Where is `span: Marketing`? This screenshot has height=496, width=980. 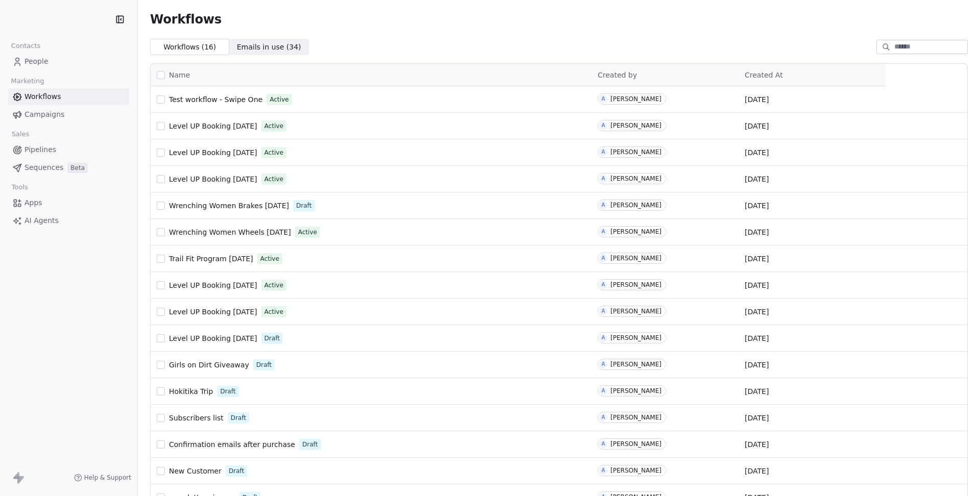 span: Marketing is located at coordinates (27, 81).